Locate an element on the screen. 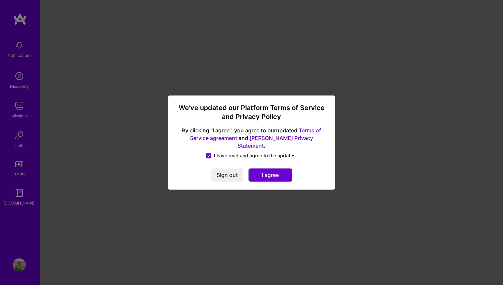 Image resolution: width=503 pixels, height=285 pixels. h3: We’ve updated our Platform Terms of Service and Privacy Policy is located at coordinates (251, 112).